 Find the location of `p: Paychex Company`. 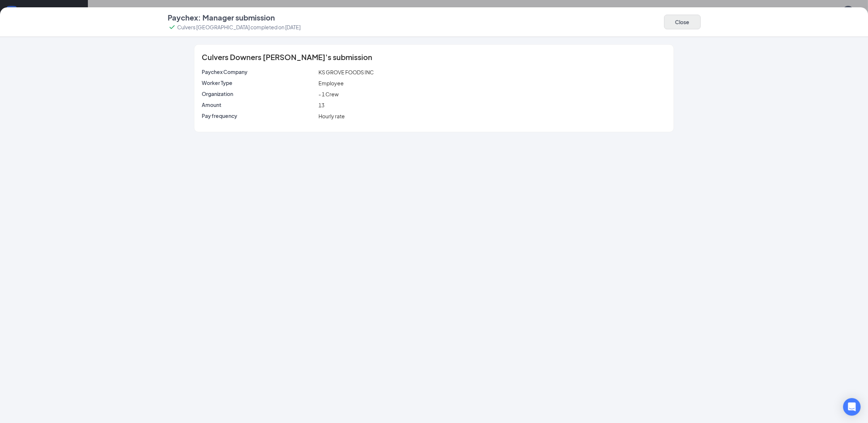

p: Paychex Company is located at coordinates (259, 72).